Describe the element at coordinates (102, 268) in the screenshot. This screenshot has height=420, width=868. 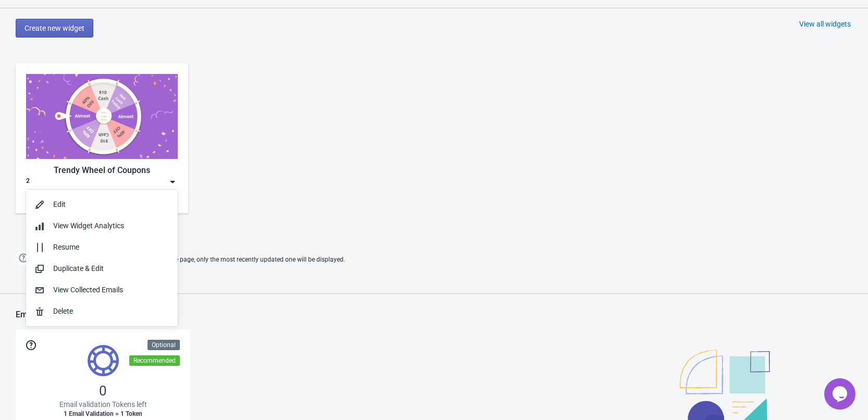
I see `button: Duplicate & Edit` at that location.